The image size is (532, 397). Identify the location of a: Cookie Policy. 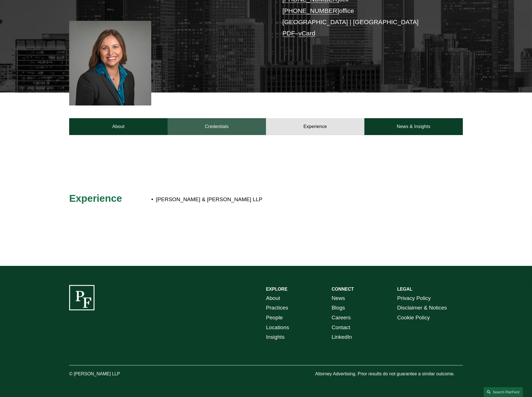
(414, 318).